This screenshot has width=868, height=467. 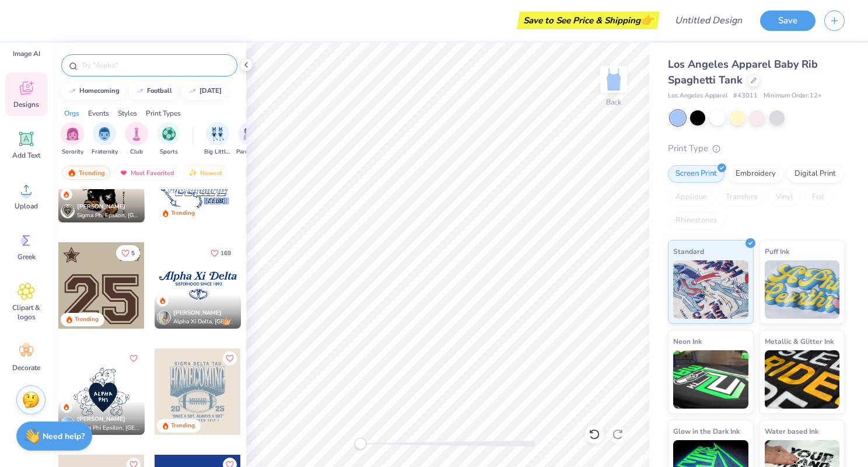 What do you see at coordinates (26, 54) in the screenshot?
I see `span: Image AI` at bounding box center [26, 54].